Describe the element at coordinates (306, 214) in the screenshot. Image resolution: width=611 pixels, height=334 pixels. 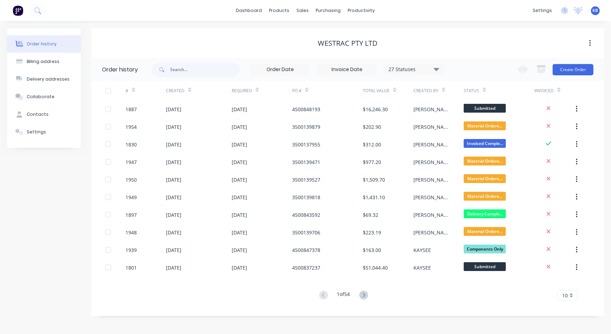
I see `div: 4500843592` at that location.